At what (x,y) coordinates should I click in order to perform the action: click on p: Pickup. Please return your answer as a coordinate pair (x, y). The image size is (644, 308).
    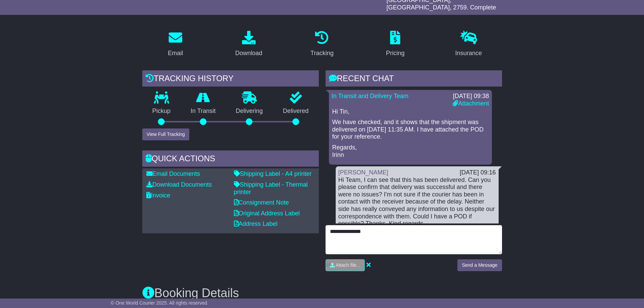
    Looking at the image, I should click on (162, 111).